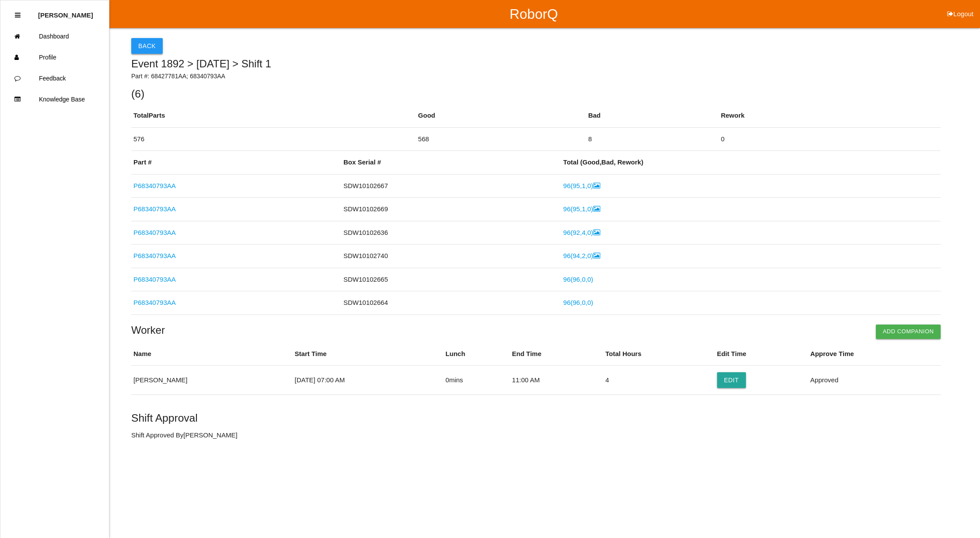 This screenshot has width=980, height=538. What do you see at coordinates (273, 139) in the screenshot?
I see `td: 576` at bounding box center [273, 139].